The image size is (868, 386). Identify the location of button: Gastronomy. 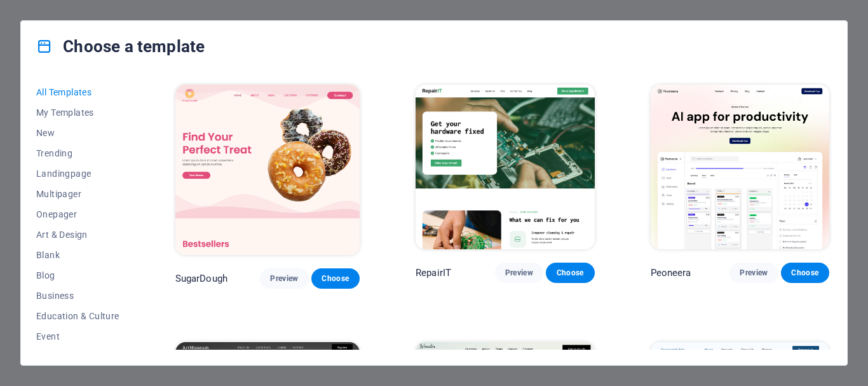
(77, 357).